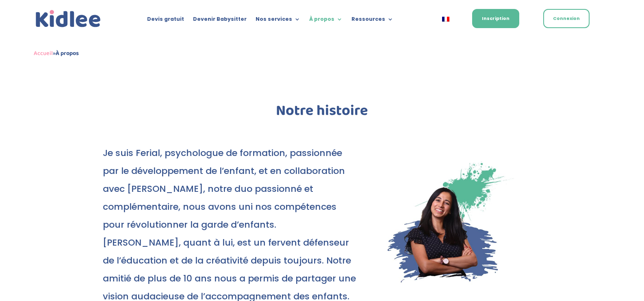 The image size is (644, 301). What do you see at coordinates (69, 19) in the screenshot?
I see `img: logo_kidlee_bleu` at bounding box center [69, 19].